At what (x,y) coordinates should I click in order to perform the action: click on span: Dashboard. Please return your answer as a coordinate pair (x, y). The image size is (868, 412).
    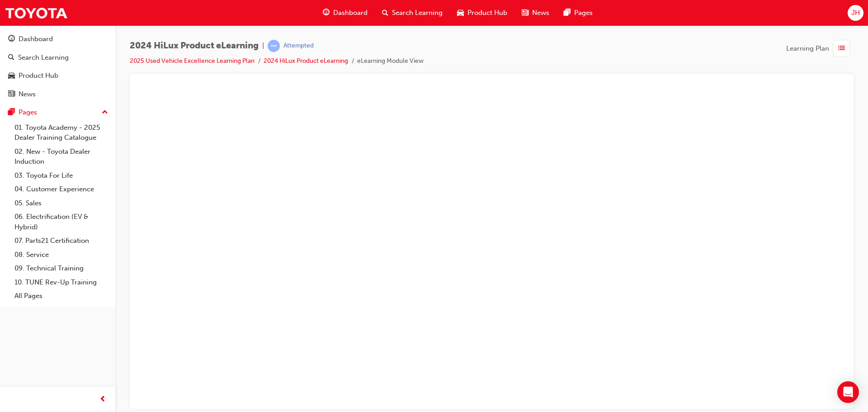
    Looking at the image, I should click on (350, 12).